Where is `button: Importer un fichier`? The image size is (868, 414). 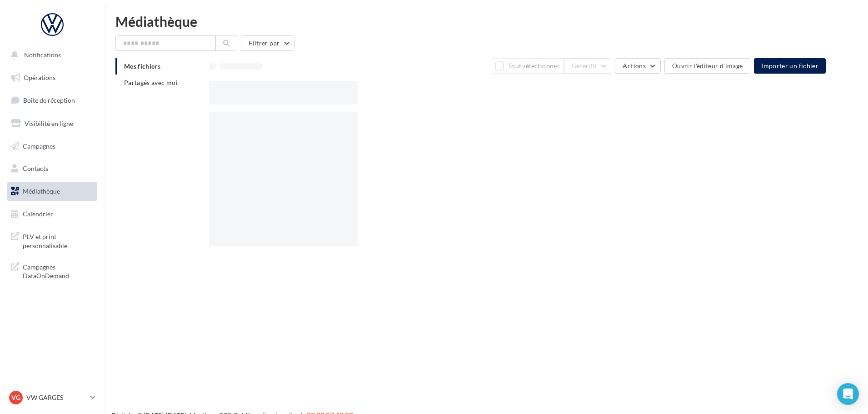
button: Importer un fichier is located at coordinates (790, 66).